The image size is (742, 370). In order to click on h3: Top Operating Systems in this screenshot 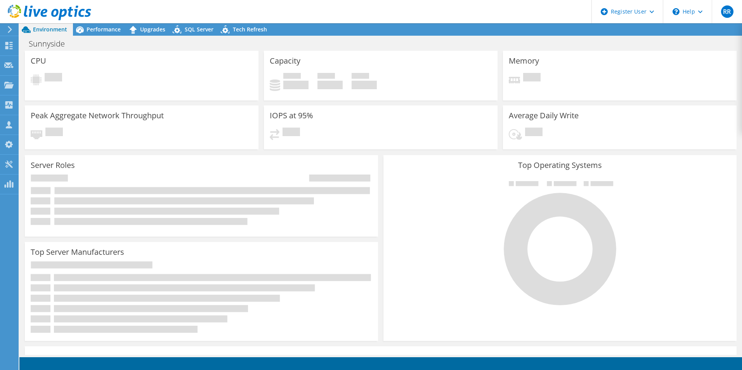, I will do `click(560, 165)`.